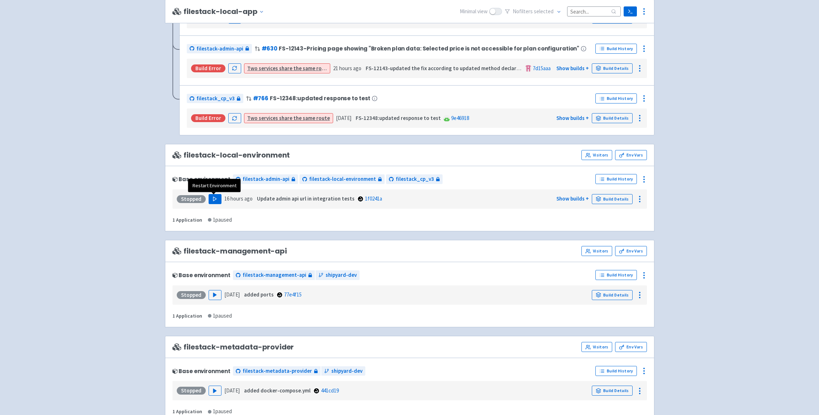  Describe the element at coordinates (342, 179) in the screenshot. I see `a: filestack-local-environment` at that location.